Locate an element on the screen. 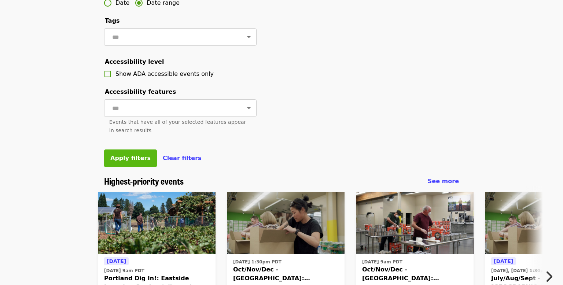 The image size is (563, 285). img: Oct/Nov/Dec - Portland: Repack/Sort (age 8+) organized by Oregon Food Bank is located at coordinates (286, 223).